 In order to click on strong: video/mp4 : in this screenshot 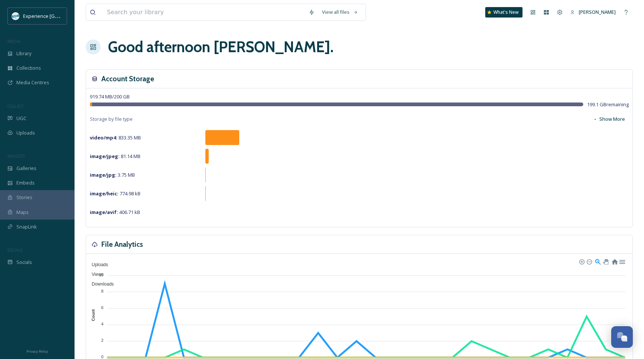, I will do `click(104, 137)`.